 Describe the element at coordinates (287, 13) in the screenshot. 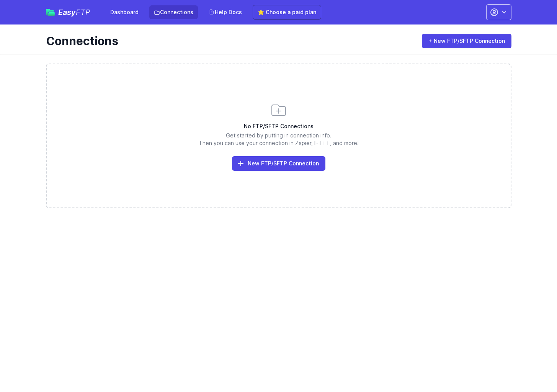

I see `a: ⭐ Choose a paid plan` at that location.